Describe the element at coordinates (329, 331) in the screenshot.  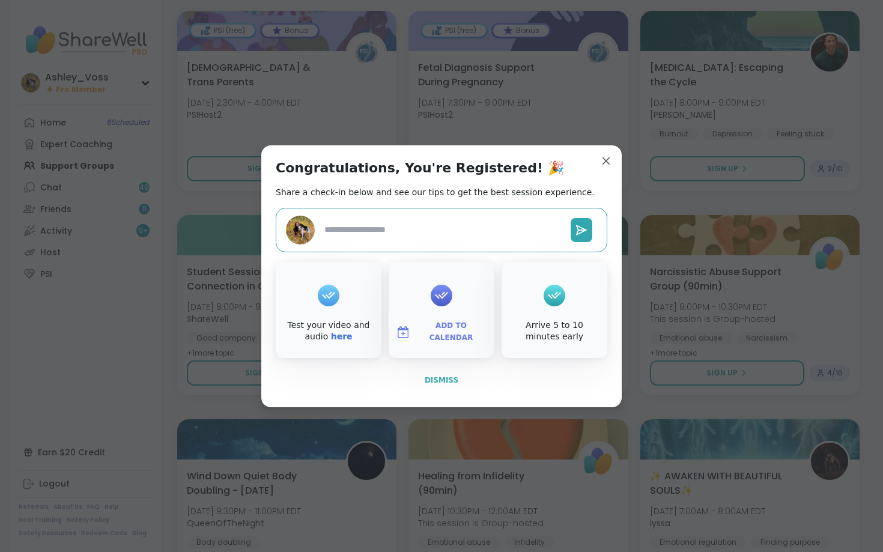
I see `div: Test your video and audio` at that location.